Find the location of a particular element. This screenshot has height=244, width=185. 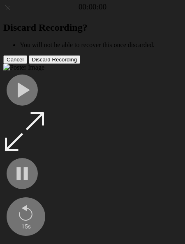

h2: Discard Recording? is located at coordinates (92, 27).